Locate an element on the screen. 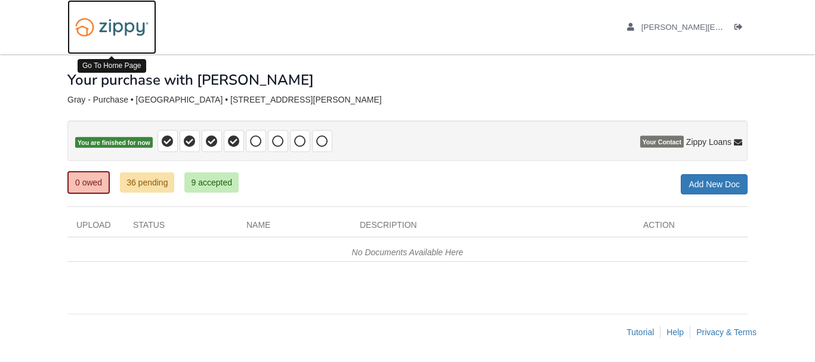 Image resolution: width=815 pixels, height=362 pixels. em: No Documents Available Here is located at coordinates (408, 252).